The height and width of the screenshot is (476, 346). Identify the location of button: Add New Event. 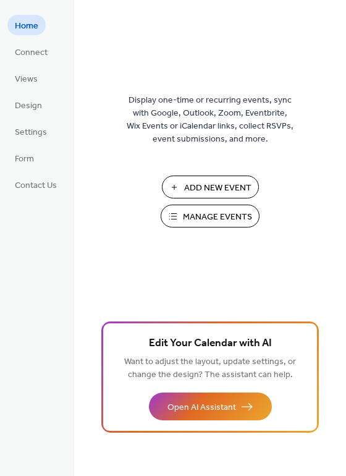
(210, 187).